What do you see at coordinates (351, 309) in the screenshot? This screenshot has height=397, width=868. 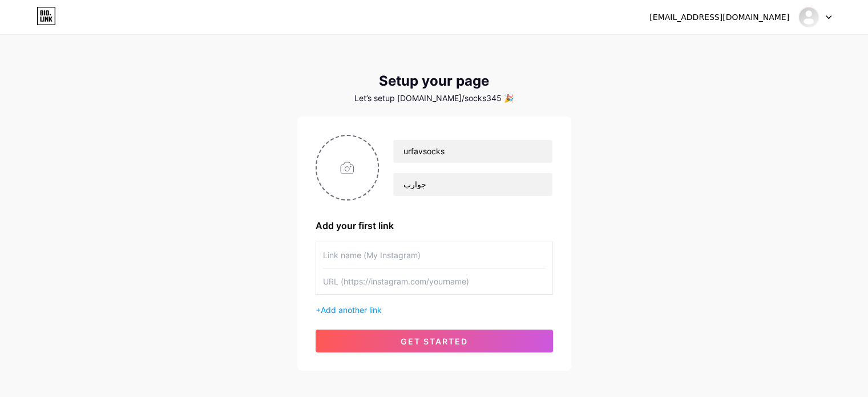 I see `span: Add another link` at bounding box center [351, 309].